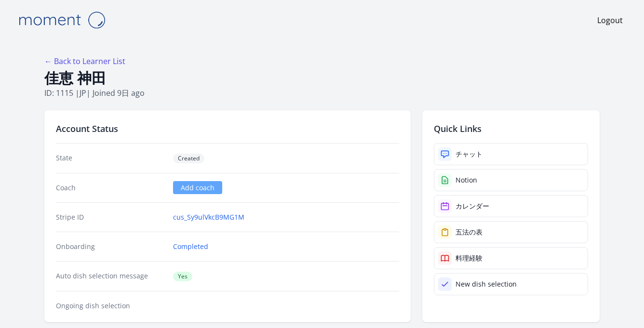  What do you see at coordinates (469, 232) in the screenshot?
I see `div: 五法の表` at bounding box center [469, 232].